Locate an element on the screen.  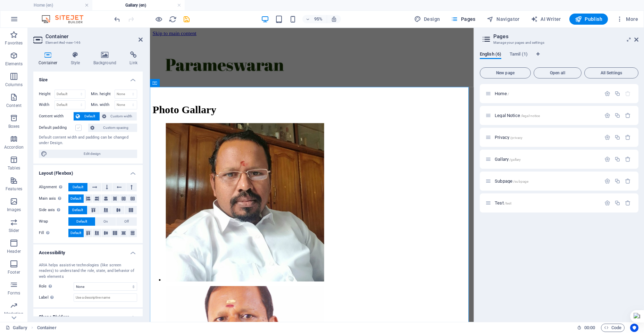
button: More is located at coordinates (627, 19).